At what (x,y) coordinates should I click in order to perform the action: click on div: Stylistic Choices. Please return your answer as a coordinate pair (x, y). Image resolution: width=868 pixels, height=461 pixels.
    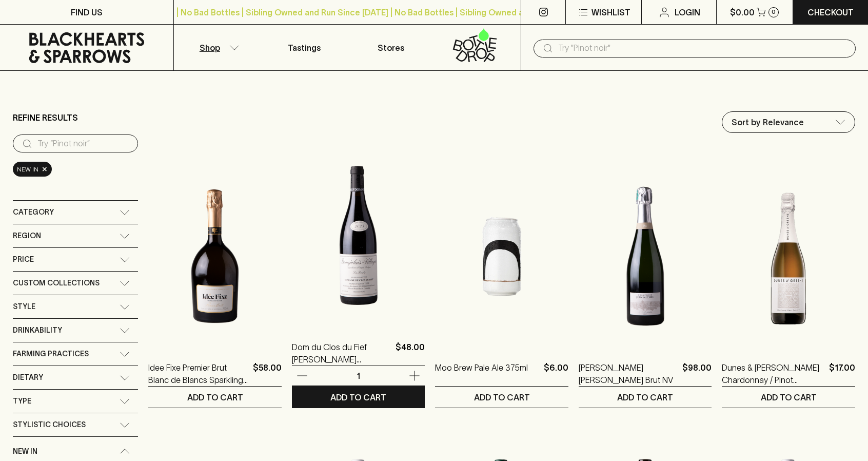
    Looking at the image, I should click on (76, 424).